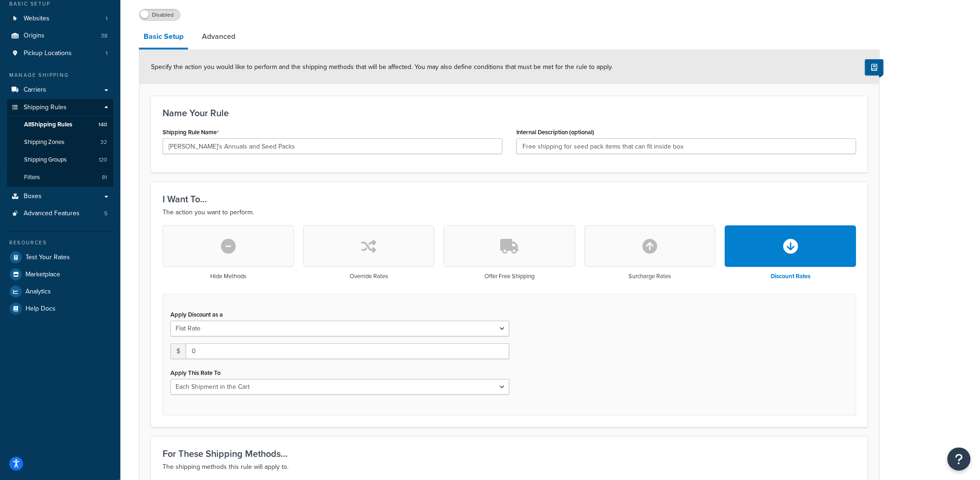  What do you see at coordinates (61, 107) in the screenshot?
I see `a: Shipping Rules` at bounding box center [61, 107].